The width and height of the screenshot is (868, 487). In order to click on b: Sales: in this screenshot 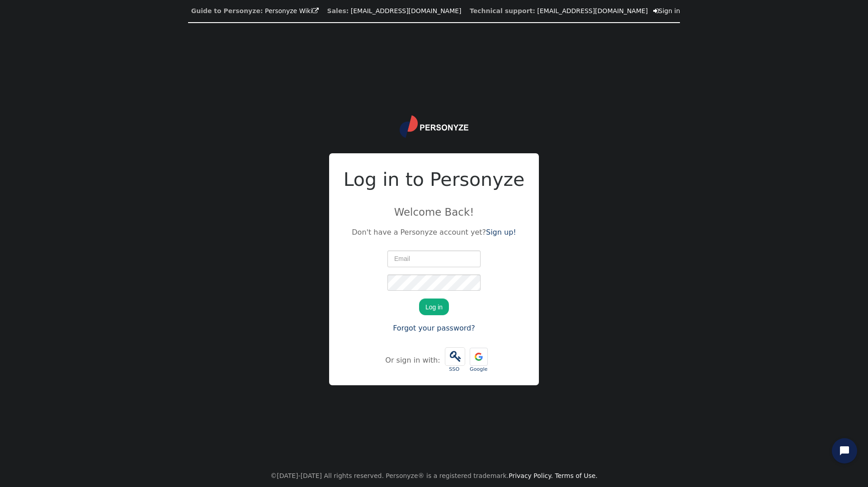, I will do `click(338, 11)`.